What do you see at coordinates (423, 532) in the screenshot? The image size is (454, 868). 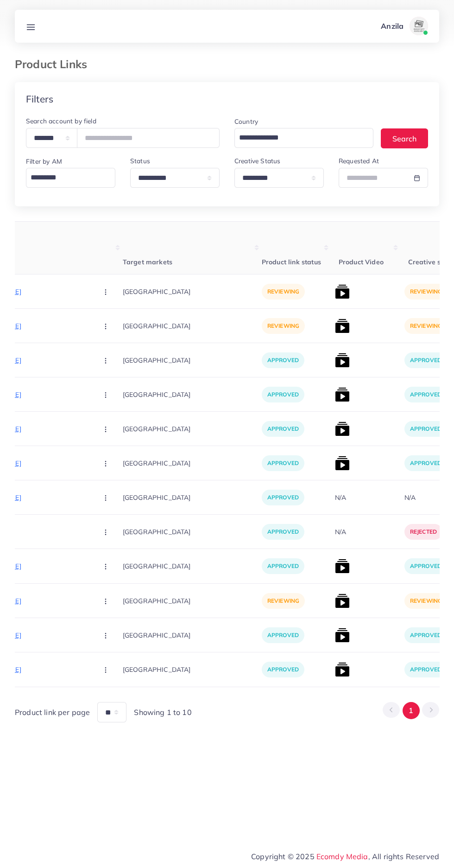 I see `p: rejected` at bounding box center [423, 532].